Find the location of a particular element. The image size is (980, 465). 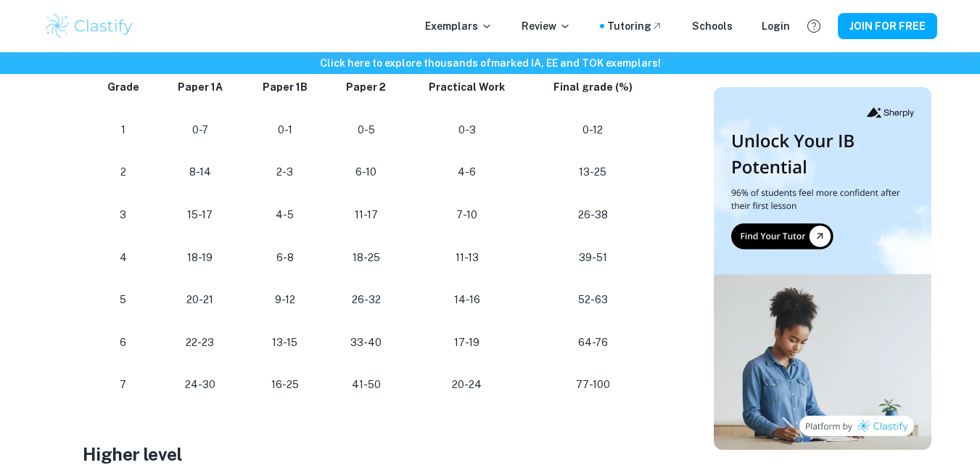

p: 2 is located at coordinates (123, 172).